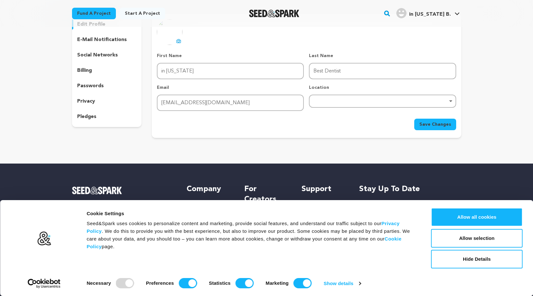 This screenshot has height=296, width=533. What do you see at coordinates (90, 86) in the screenshot?
I see `p: passwords` at bounding box center [90, 86].